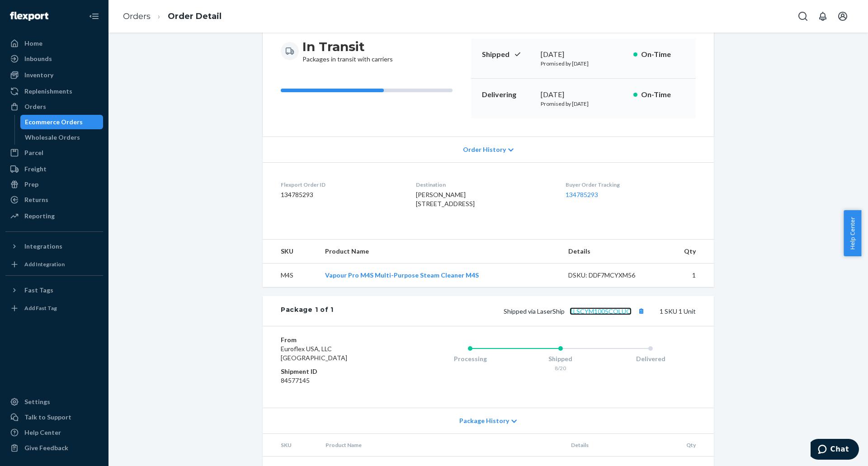 The width and height of the screenshot is (868, 466). Describe the element at coordinates (508, 54) in the screenshot. I see `p: Shipped` at that location.